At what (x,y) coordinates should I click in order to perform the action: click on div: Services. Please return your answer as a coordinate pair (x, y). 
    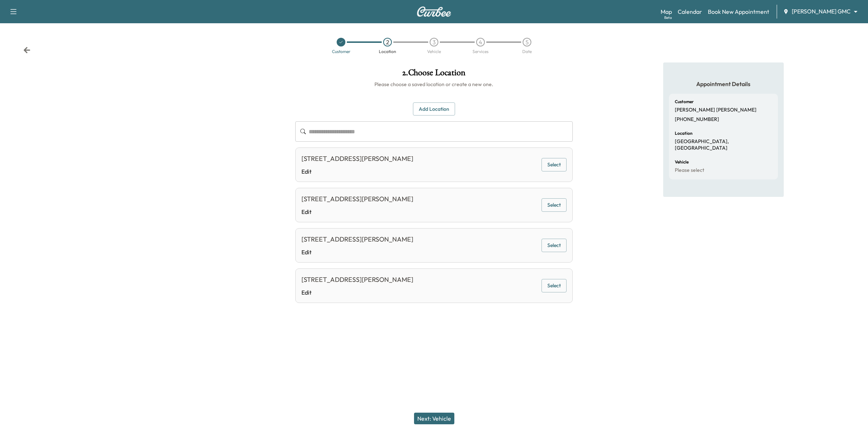
    Looking at the image, I should click on (480, 51).